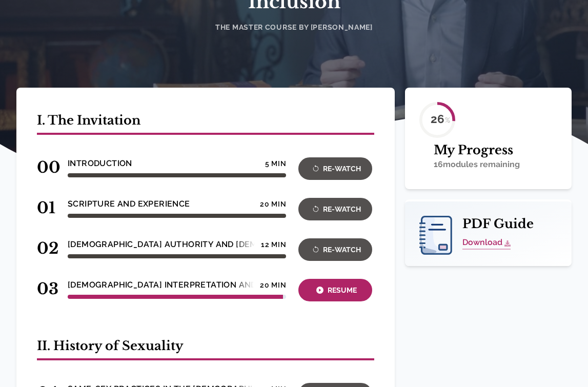 The image size is (588, 387). Describe the element at coordinates (274, 244) in the screenshot. I see `h4: 12 min` at that location.